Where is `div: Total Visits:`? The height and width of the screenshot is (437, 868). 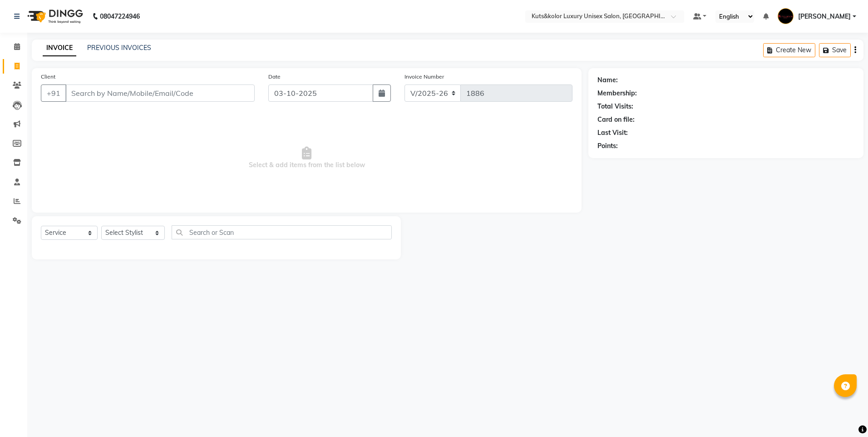
div: Total Visits: is located at coordinates (615, 106).